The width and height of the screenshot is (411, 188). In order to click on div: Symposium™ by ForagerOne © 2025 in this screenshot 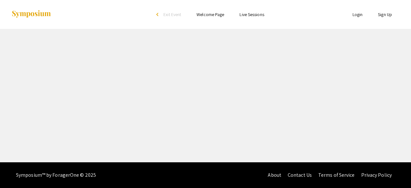, I will do `click(56, 175)`.